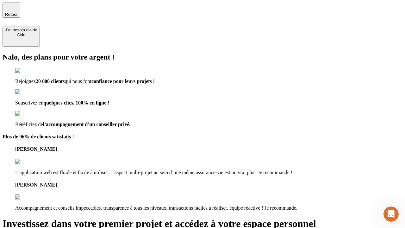 This screenshot has height=228, width=405. I want to click on span: 20 000 clients, so click(50, 81).